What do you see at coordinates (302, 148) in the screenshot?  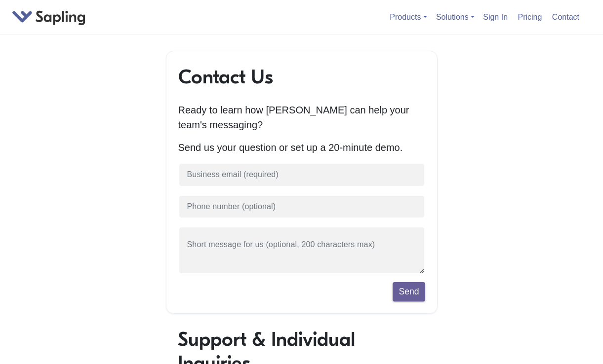 I see `p: Send us your question or set up a 20-minute demo.` at bounding box center [302, 148].